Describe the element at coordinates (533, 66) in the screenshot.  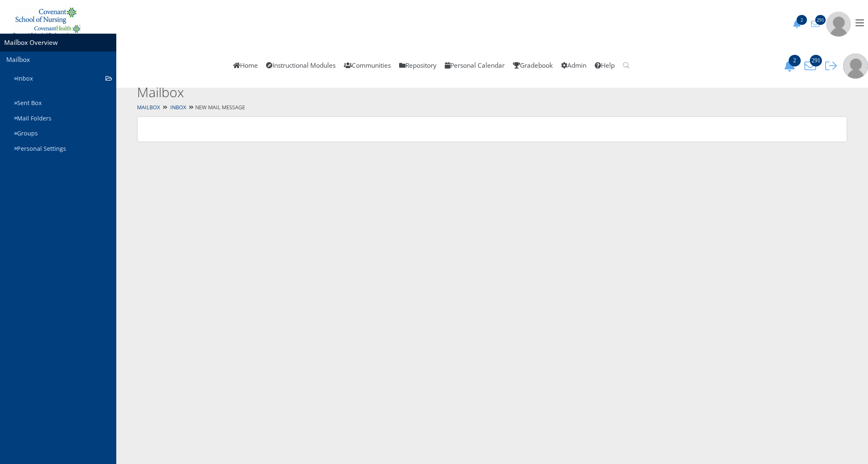
I see `a: Gradebook` at that location.